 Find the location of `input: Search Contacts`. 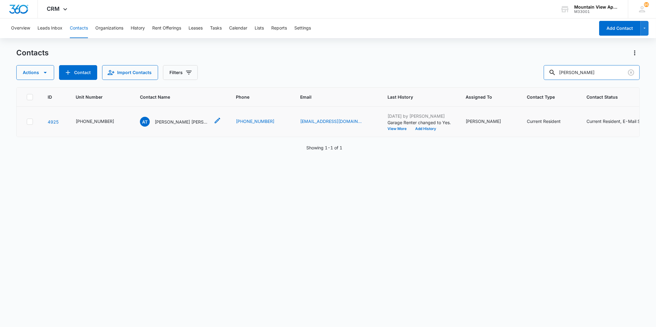

input: Search Contacts is located at coordinates (591, 73).